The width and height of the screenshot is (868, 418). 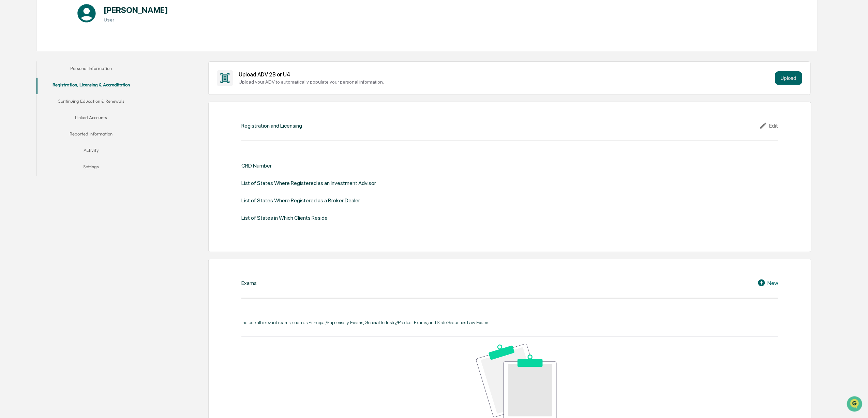 What do you see at coordinates (91, 135) in the screenshot?
I see `button: Reported Information` at bounding box center [91, 135].